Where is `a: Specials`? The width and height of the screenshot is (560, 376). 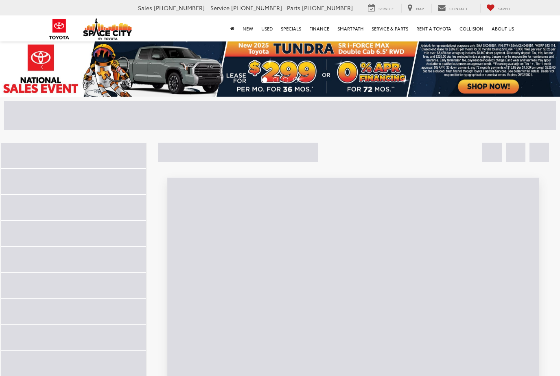
a: Specials is located at coordinates (291, 28).